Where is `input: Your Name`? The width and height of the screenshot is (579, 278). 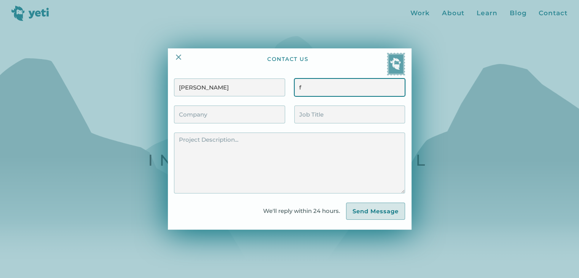
input: Your Name is located at coordinates (229, 87).